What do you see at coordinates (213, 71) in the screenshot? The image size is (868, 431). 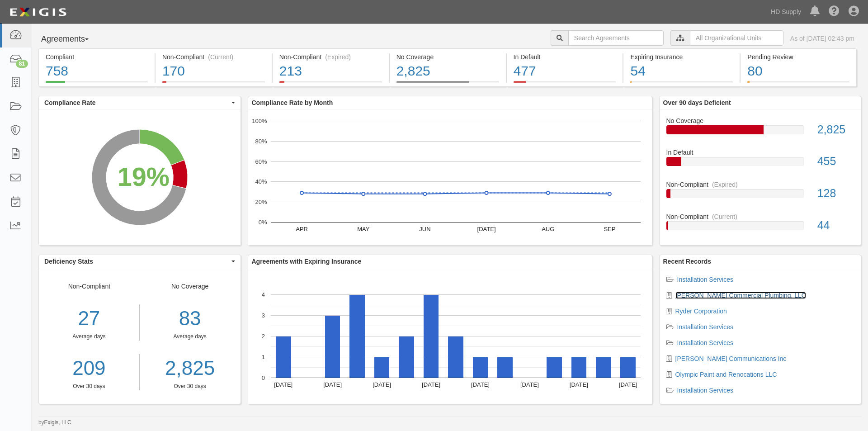 I see `div: 170` at bounding box center [213, 71].